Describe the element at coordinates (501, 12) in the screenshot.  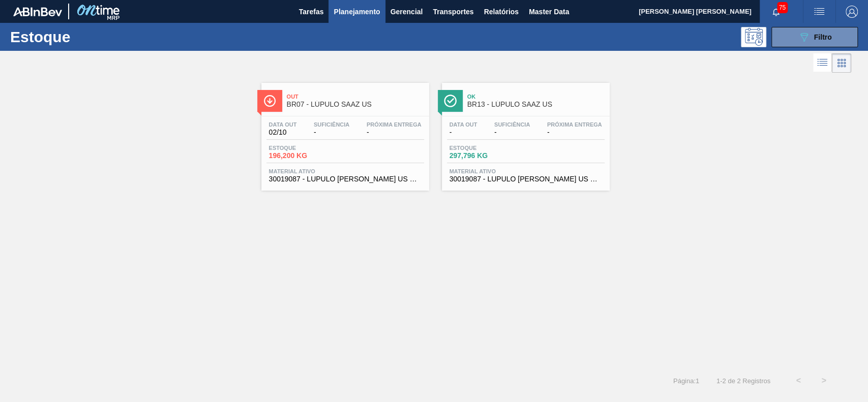
I see `span: Relatórios` at that location.